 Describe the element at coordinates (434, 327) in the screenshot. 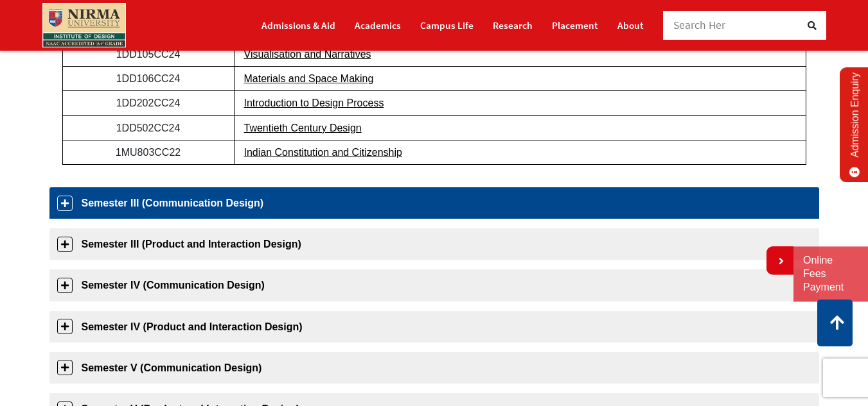

I see `a: Semester IV (Product and Interaction Design)` at that location.